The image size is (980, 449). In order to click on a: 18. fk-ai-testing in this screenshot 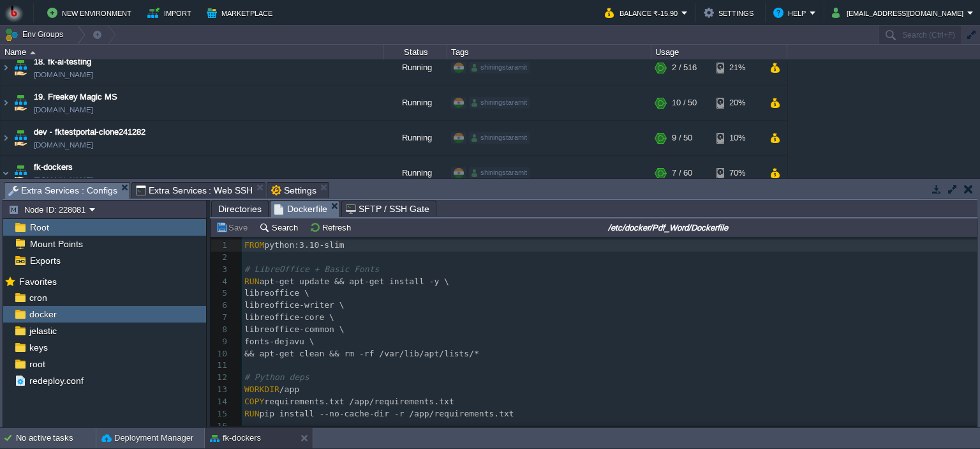, I will do `click(62, 62)`.